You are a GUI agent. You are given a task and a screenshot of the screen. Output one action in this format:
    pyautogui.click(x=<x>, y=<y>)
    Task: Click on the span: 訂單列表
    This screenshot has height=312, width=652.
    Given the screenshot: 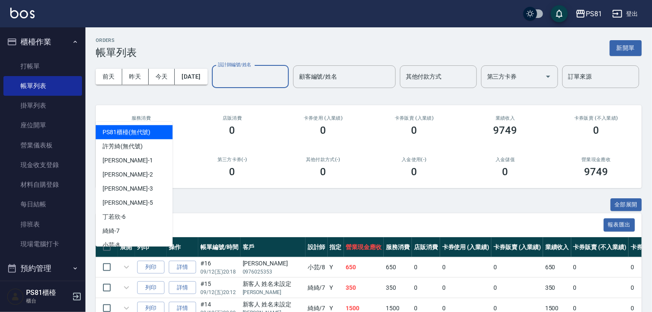 What is the action you would take?
    pyautogui.click(x=354, y=225)
    